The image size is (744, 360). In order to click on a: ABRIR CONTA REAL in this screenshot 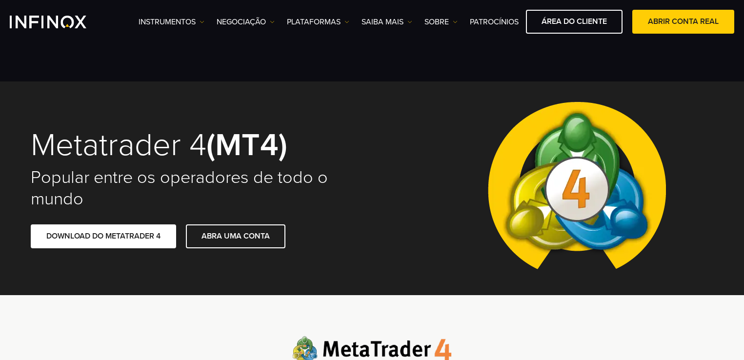, I will do `click(683, 21)`.